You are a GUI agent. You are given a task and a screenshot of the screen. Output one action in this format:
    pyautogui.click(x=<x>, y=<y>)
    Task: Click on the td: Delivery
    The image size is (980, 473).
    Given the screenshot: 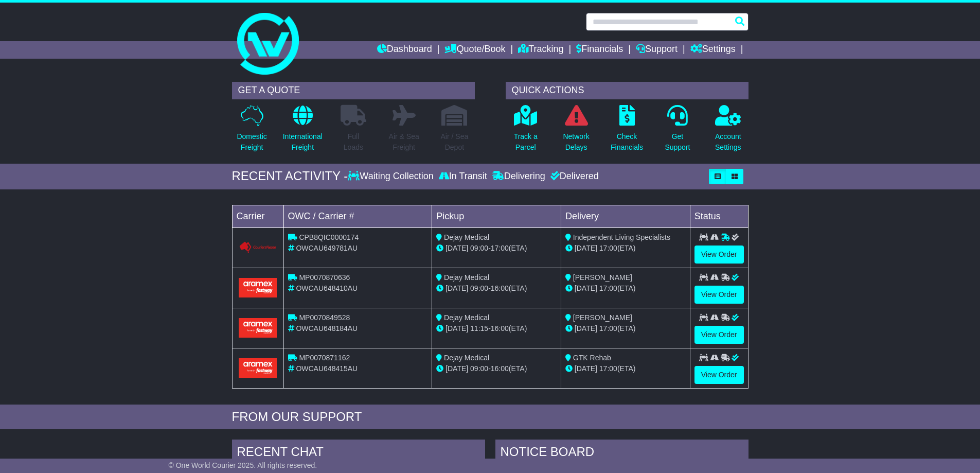 What is the action you would take?
    pyautogui.click(x=625, y=216)
    